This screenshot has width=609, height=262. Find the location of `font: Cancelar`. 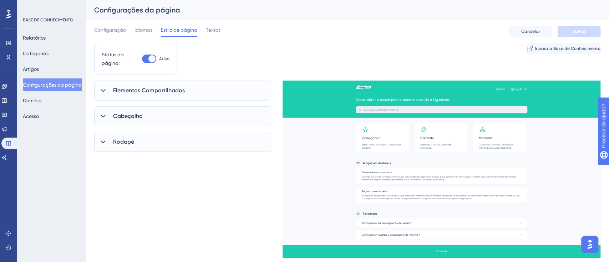

font: Cancelar is located at coordinates (531, 31).